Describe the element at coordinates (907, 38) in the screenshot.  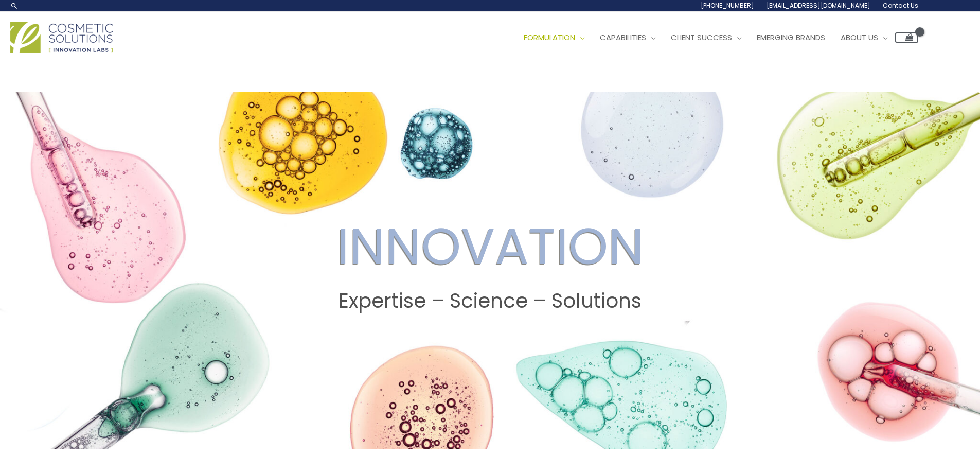
I see `a: View Shopping Cart, empty` at that location.